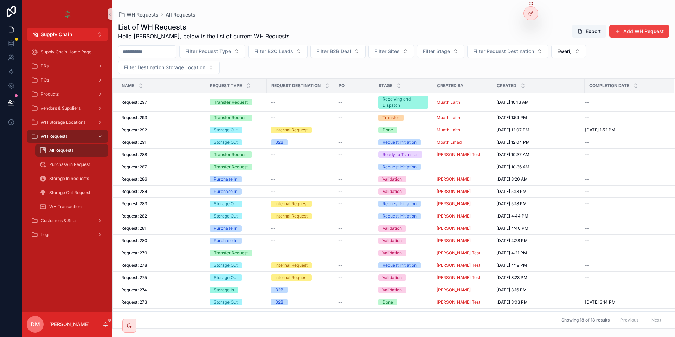  What do you see at coordinates (161, 192) in the screenshot?
I see `a: Request: 284` at bounding box center [161, 192].